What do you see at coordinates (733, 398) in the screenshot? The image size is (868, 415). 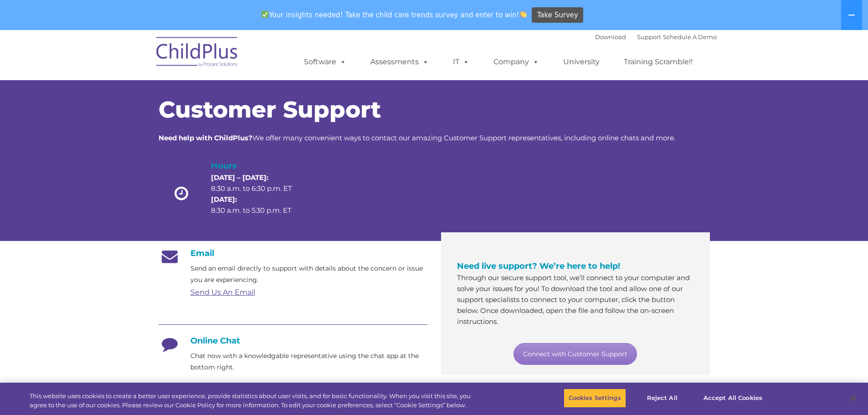 I see `button: Accept All Cookies` at bounding box center [733, 398].